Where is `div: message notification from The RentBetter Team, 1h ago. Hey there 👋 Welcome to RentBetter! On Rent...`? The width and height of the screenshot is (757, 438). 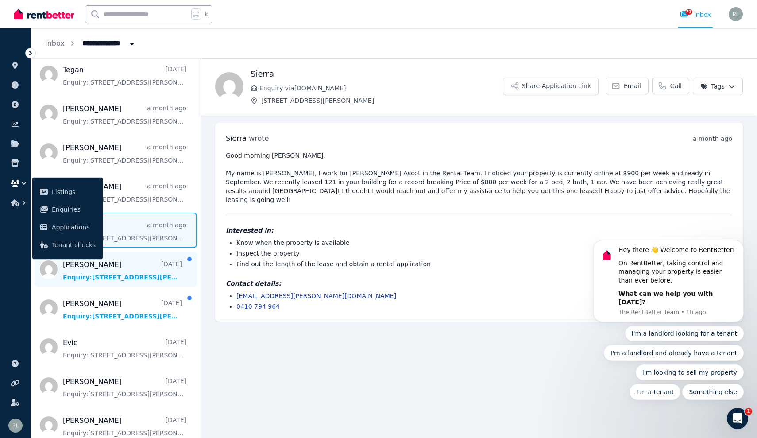
div: message notification from The RentBetter Team, 1h ago. Hey there 👋 Welcome to RentBetter! On Rent... is located at coordinates (88, 118).